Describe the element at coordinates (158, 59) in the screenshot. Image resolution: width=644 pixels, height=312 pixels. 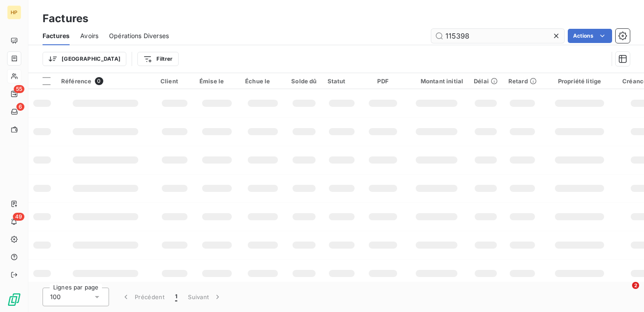
I see `button: Filtrer` at that location.